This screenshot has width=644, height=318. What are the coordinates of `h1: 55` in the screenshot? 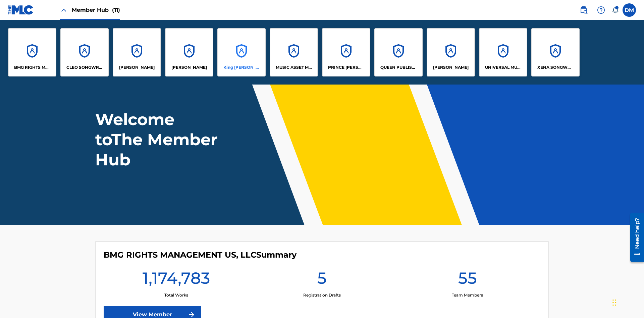 It's located at (468, 280).